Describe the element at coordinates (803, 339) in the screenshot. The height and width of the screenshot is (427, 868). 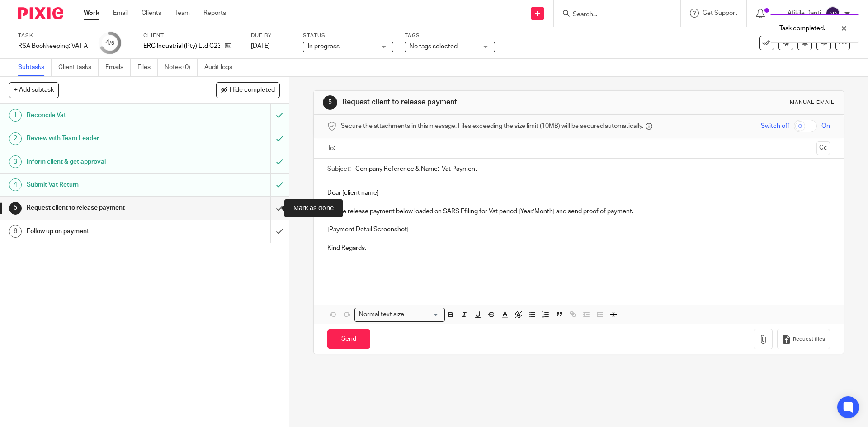
I see `button: Request files` at that location.